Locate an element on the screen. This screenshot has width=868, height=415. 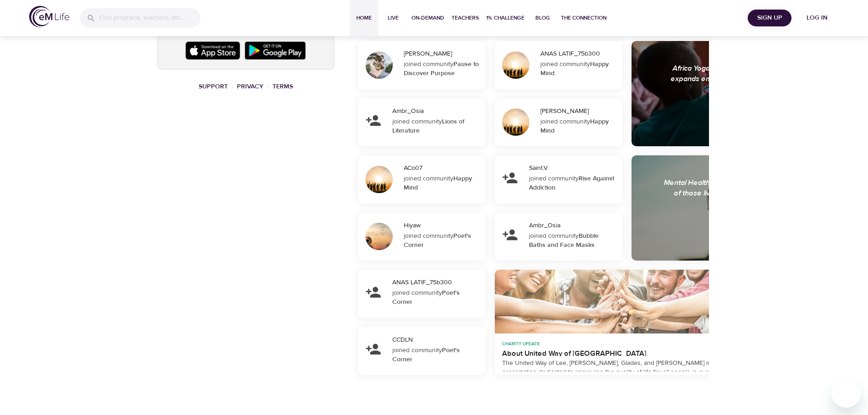
span: Live is located at coordinates (393, 18).